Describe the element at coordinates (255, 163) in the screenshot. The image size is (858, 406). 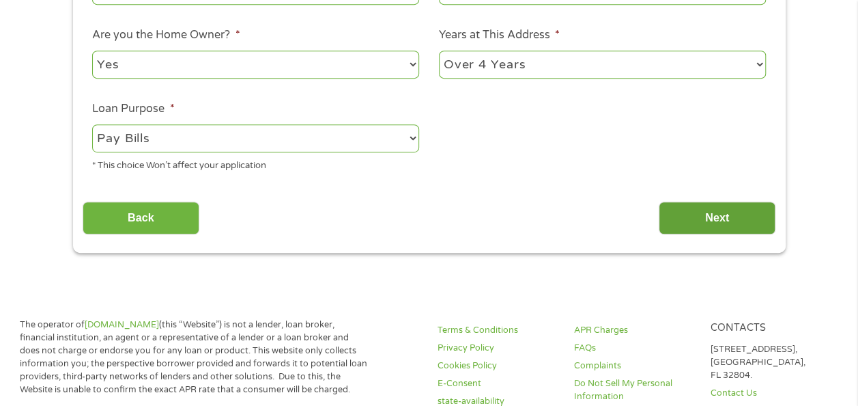
I see `div: * This choice Won’t affect your application` at that location.